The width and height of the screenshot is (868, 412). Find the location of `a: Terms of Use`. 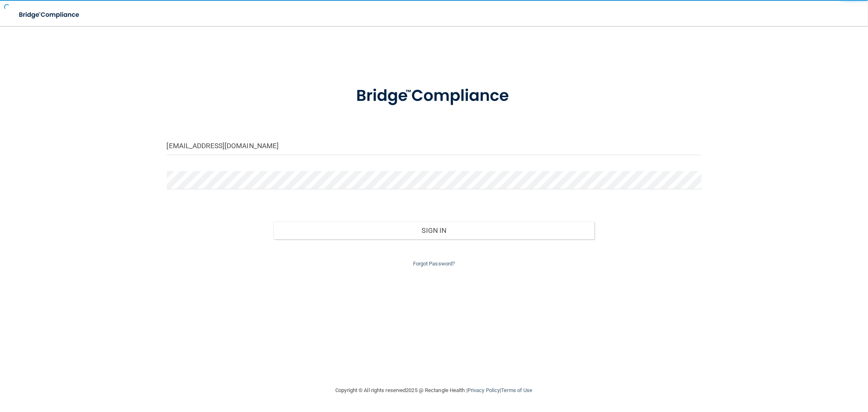

a: Terms of Use is located at coordinates (516, 389).